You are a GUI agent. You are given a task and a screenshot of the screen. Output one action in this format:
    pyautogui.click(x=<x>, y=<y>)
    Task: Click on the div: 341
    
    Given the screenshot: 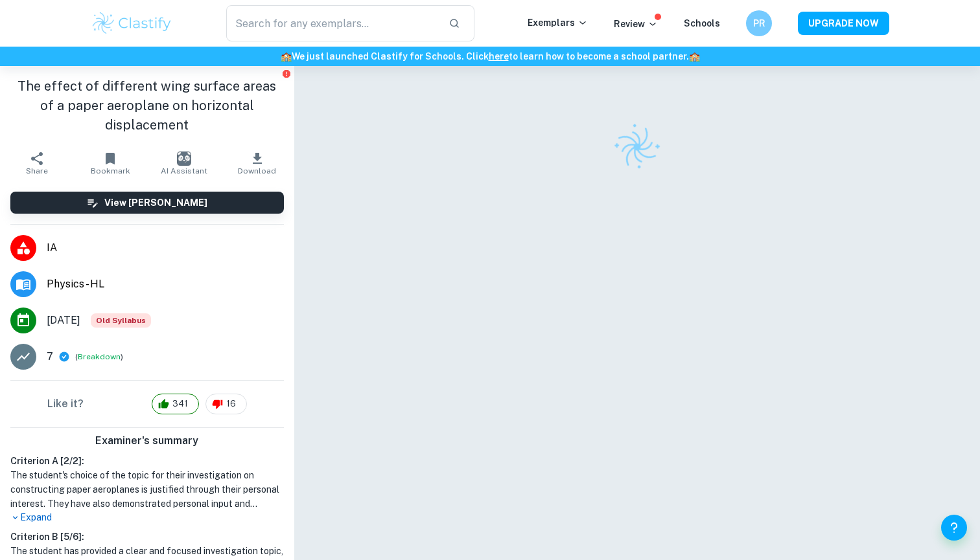 What is the action you would take?
    pyautogui.click(x=175, y=404)
    